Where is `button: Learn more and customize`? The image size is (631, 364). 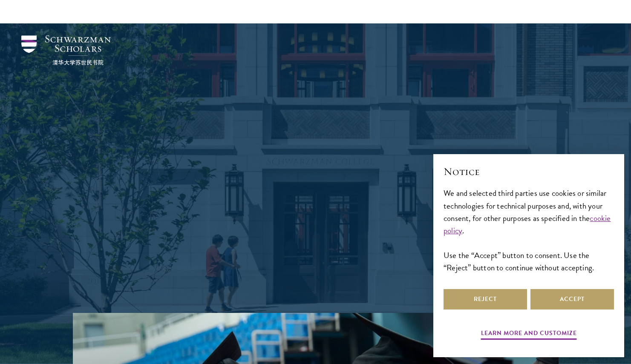
button: Learn more and customize is located at coordinates (529, 334).